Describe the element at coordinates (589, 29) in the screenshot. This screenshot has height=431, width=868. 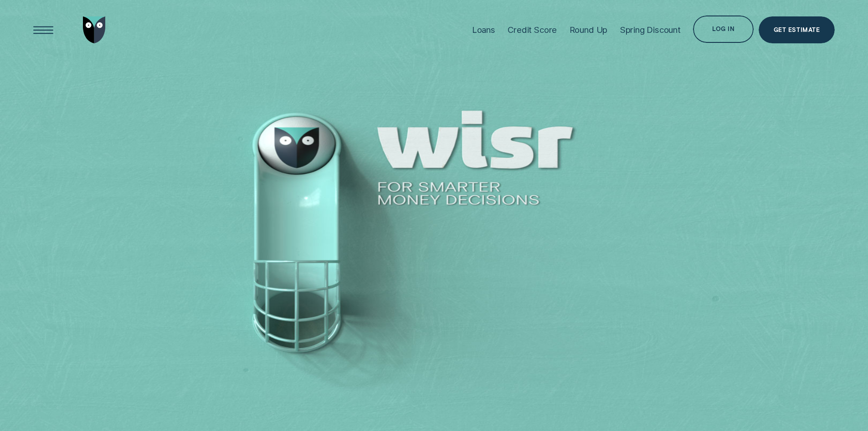
I see `div: Round Up` at that location.